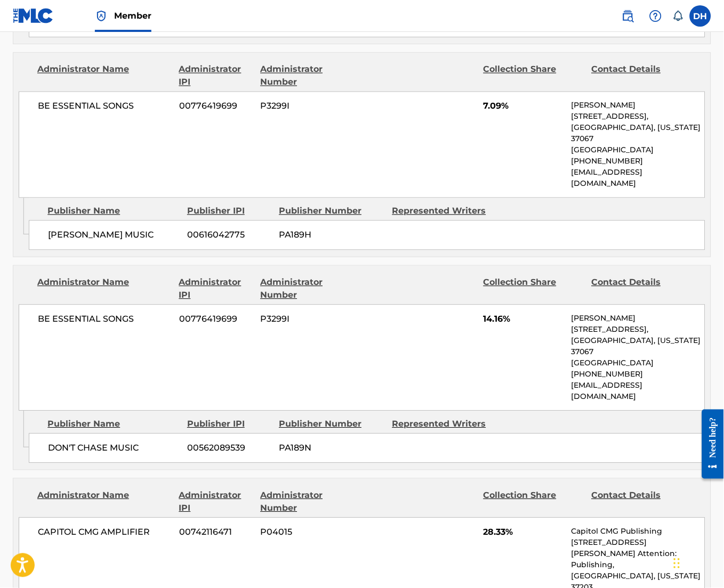 This screenshot has height=588, width=724. Describe the element at coordinates (524, 320) in the screenshot. I see `span: 14.16%` at that location.